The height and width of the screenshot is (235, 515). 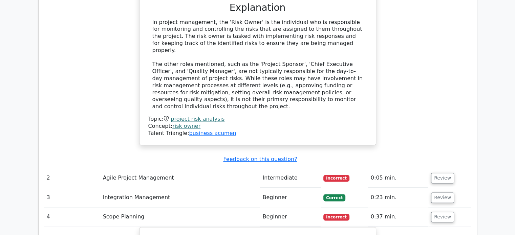 I want to click on a: project risk analysis, so click(x=197, y=119).